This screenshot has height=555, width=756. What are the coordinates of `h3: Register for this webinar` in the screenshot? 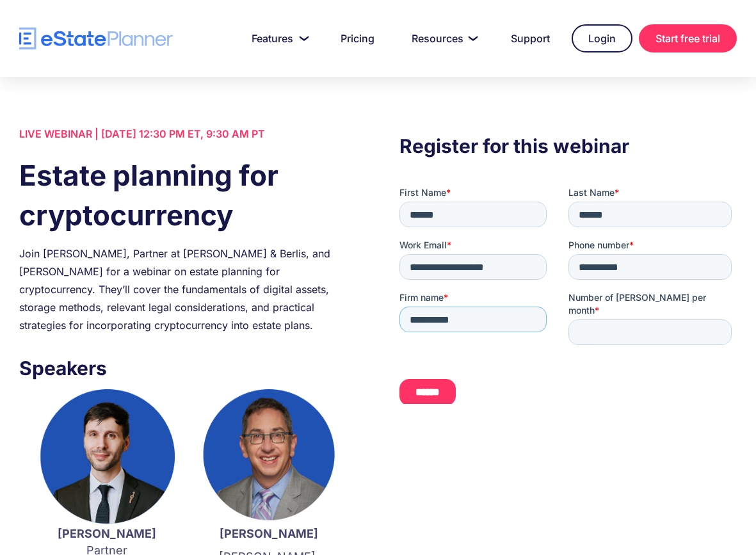 It's located at (568, 146).